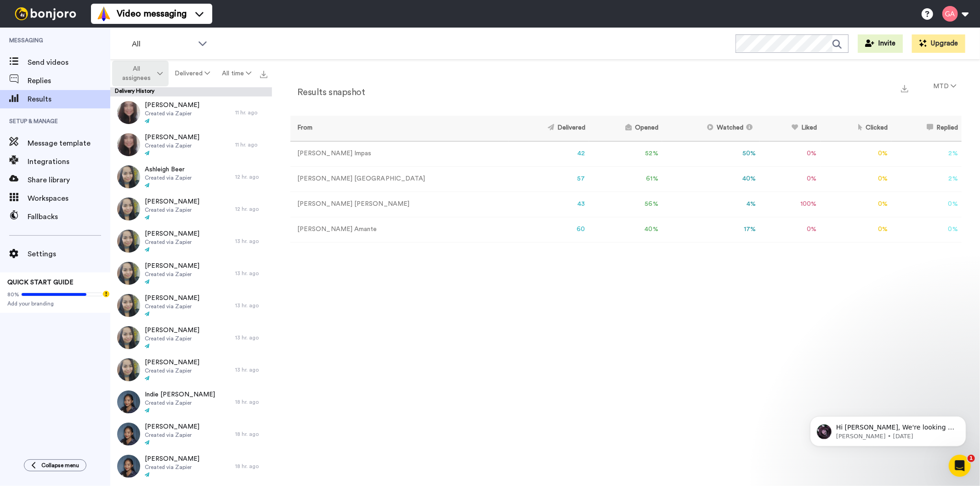 This screenshot has height=486, width=980. Describe the element at coordinates (548, 179) in the screenshot. I see `td: 57` at that location.